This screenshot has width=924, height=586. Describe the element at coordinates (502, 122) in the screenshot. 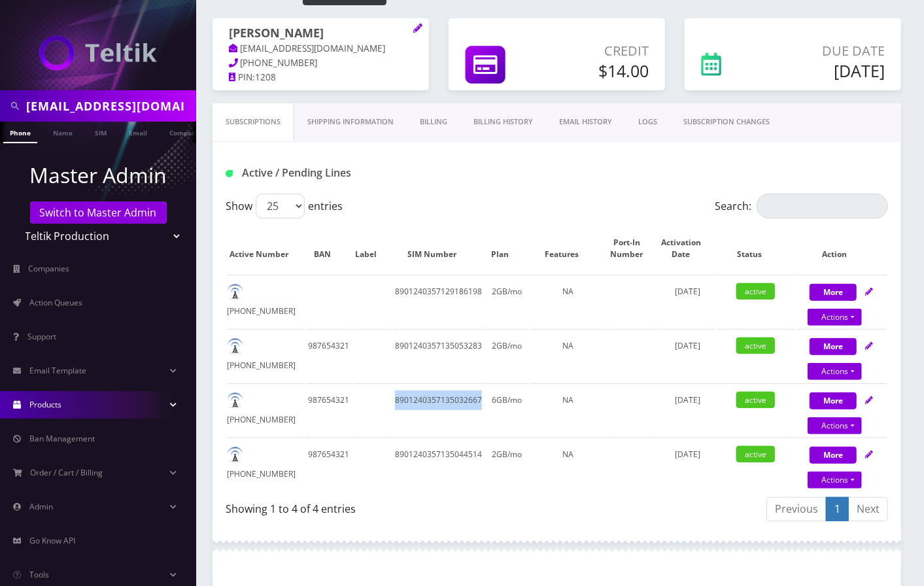

I see `a: Billing History` at that location.